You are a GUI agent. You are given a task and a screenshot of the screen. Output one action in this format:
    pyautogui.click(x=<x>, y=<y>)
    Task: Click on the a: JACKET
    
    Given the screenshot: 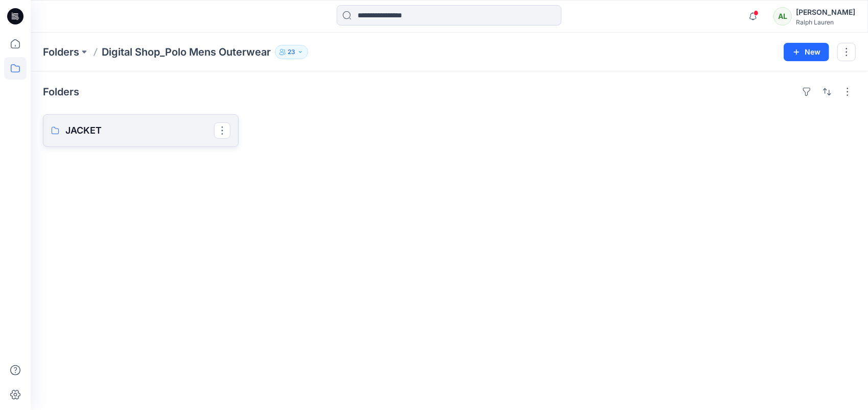 What is the action you would take?
    pyautogui.click(x=141, y=130)
    